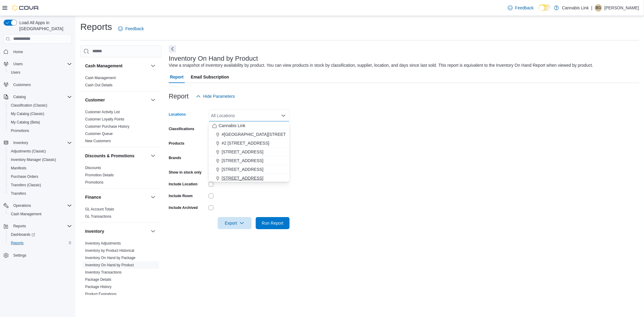 Image resolution: width=644 pixels, height=317 pixels. Describe the element at coordinates (19, 193) in the screenshot. I see `a: Transfers` at that location.